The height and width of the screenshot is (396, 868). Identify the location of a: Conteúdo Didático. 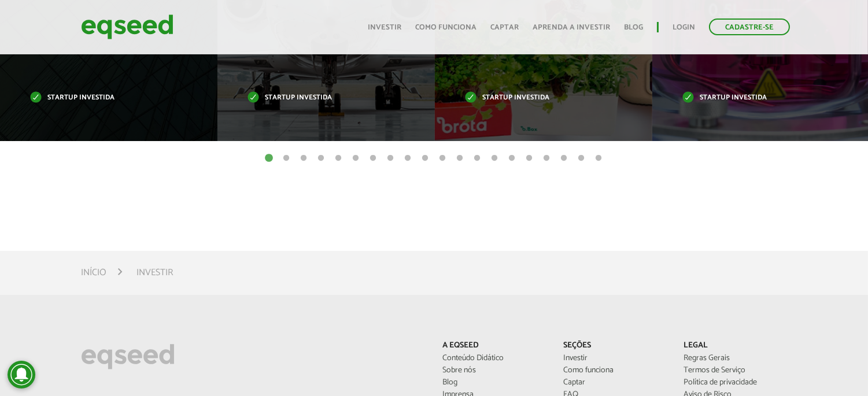
(494, 359).